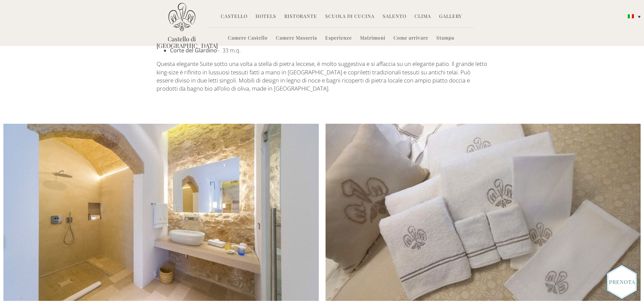 The image size is (644, 308). Describe the element at coordinates (483, 212) in the screenshot. I see `img: CdU_linens_1063x598.jpg` at that location.